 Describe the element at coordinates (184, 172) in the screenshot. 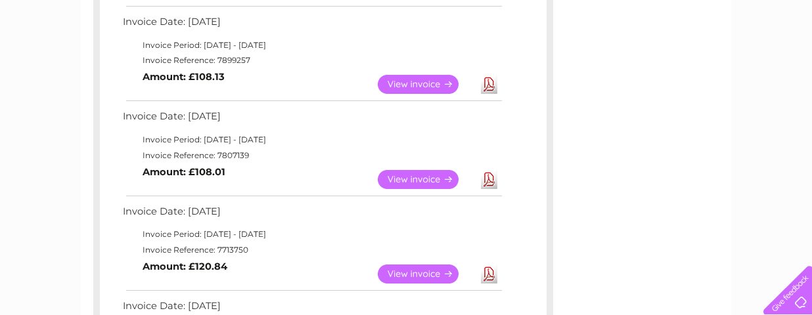

I see `b: Amount: £108.01` at that location.